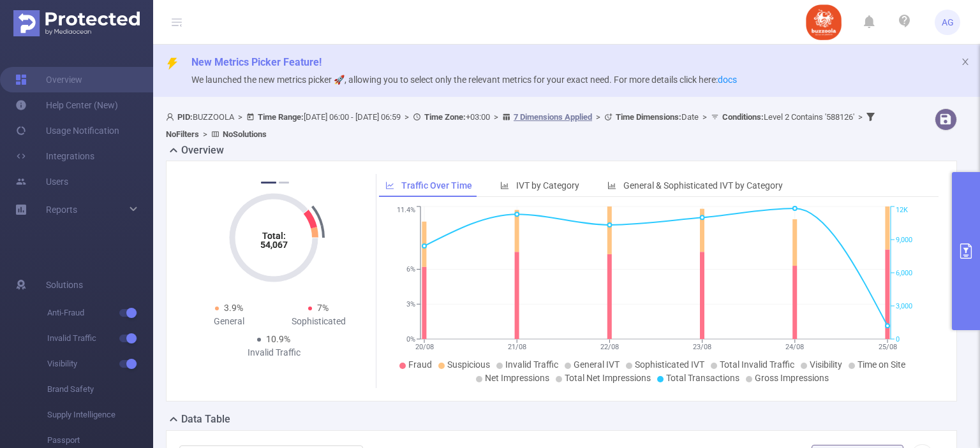 This screenshot has height=448, width=980. What do you see at coordinates (966, 62) in the screenshot?
I see `button: icon: close` at bounding box center [966, 62].